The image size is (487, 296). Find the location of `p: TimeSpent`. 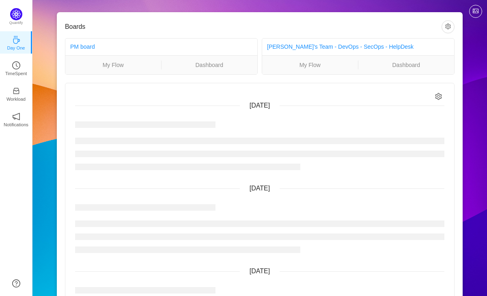

p: TimeSpent is located at coordinates (16, 74).